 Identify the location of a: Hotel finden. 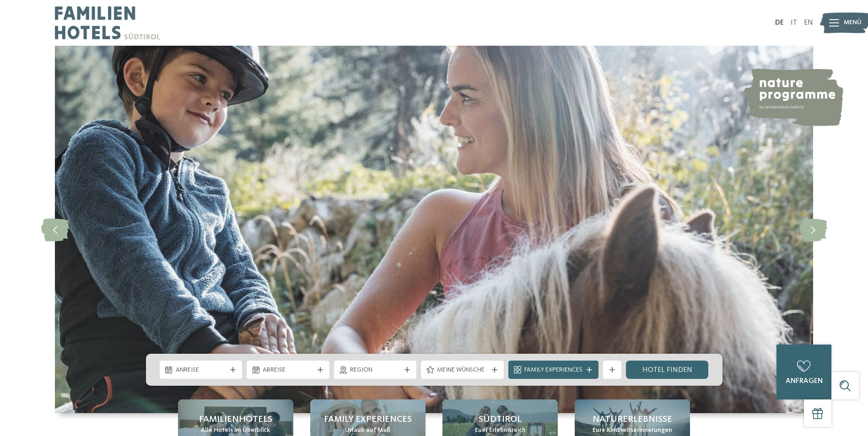
(667, 370).